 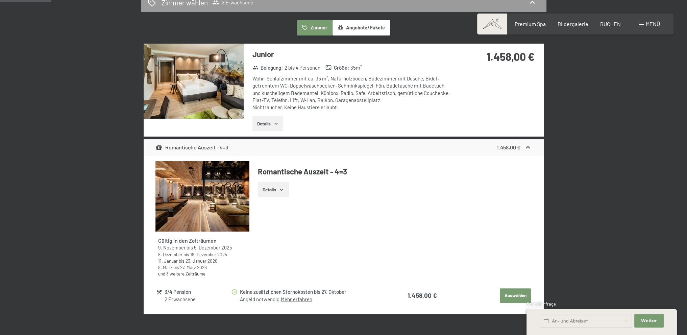 I want to click on button: Weiter, so click(x=649, y=321).